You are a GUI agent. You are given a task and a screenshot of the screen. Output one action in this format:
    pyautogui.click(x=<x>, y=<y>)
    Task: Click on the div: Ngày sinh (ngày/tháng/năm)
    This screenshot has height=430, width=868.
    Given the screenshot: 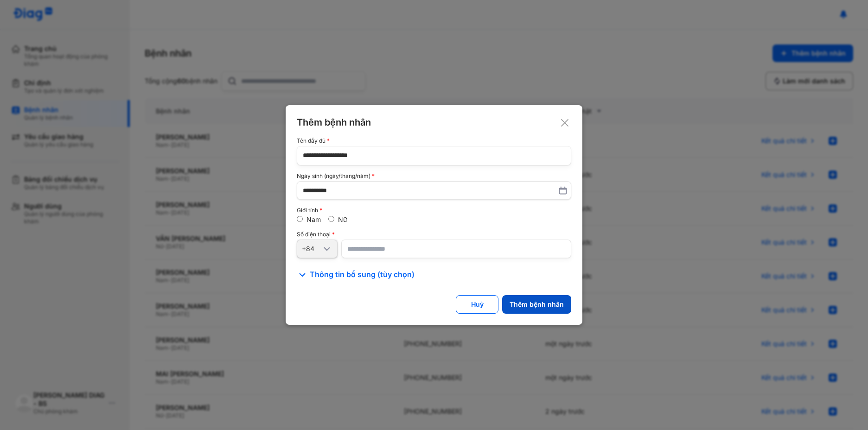 What is the action you would take?
    pyautogui.click(x=434, y=176)
    